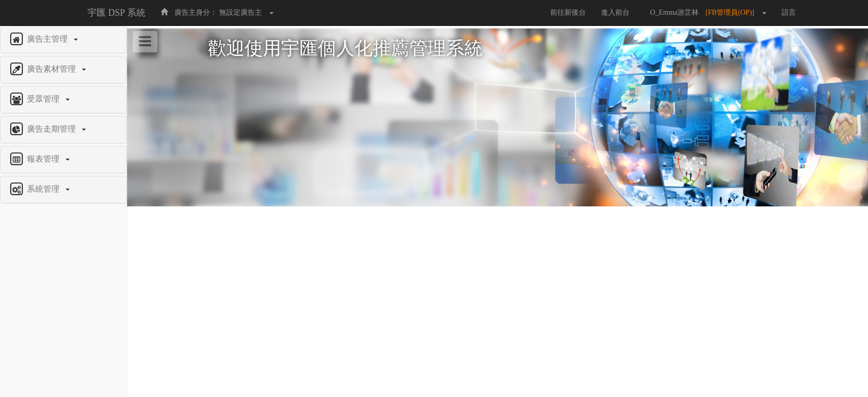  What do you see at coordinates (63, 160) in the screenshot?
I see `a: 報表管理` at bounding box center [63, 160].